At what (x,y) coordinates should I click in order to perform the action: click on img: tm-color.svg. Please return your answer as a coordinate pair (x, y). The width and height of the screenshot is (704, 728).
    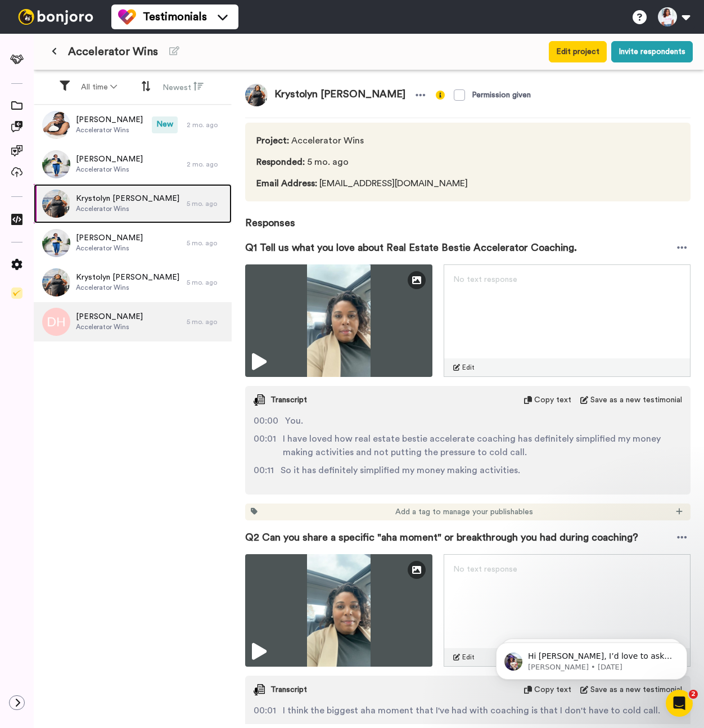
    Looking at the image, I should click on (127, 17).